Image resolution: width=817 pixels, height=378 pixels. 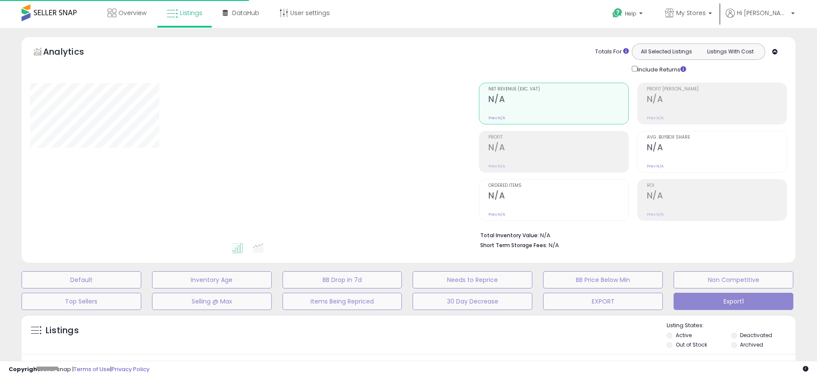 What do you see at coordinates (716, 186) in the screenshot?
I see `span: ROI` at bounding box center [716, 186].